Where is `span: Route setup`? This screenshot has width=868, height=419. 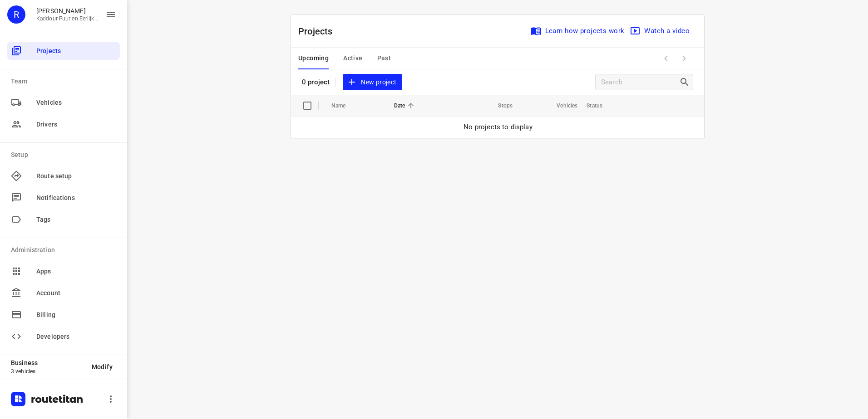
span: Route setup is located at coordinates (77, 176).